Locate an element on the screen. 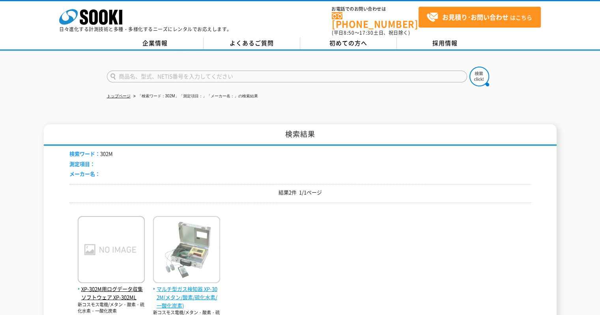 This screenshot has height=315, width=600. span: 検索ワード： is located at coordinates (85, 153).